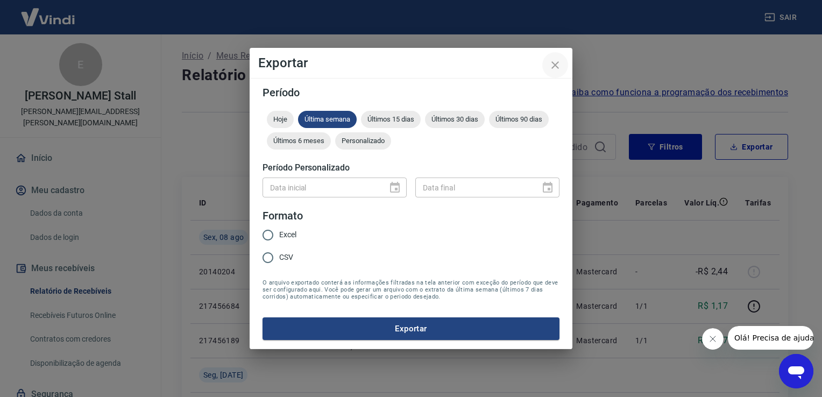  What do you see at coordinates (455, 119) in the screenshot?
I see `span: Últimos 30 dias` at bounding box center [455, 119].